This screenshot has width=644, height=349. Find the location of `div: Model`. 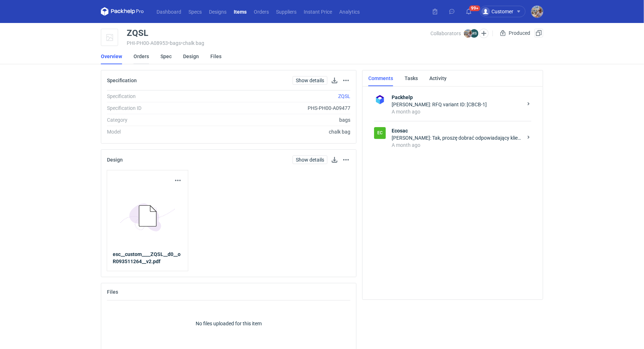

div: Model is located at coordinates (155, 132).